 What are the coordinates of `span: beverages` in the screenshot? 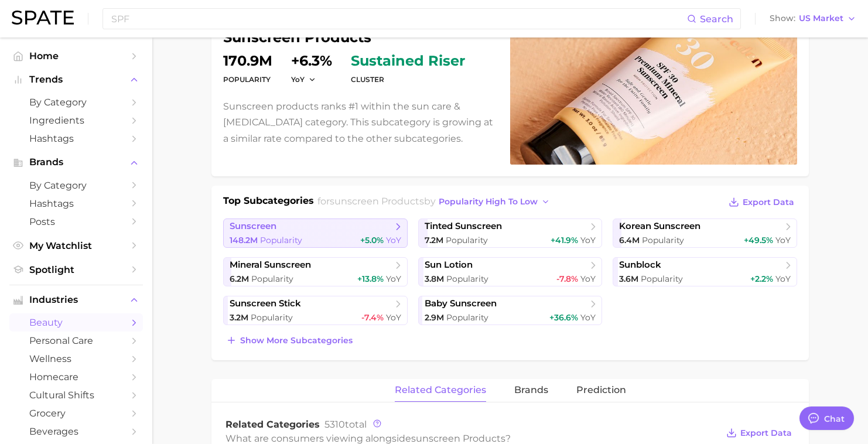 It's located at (76, 431).